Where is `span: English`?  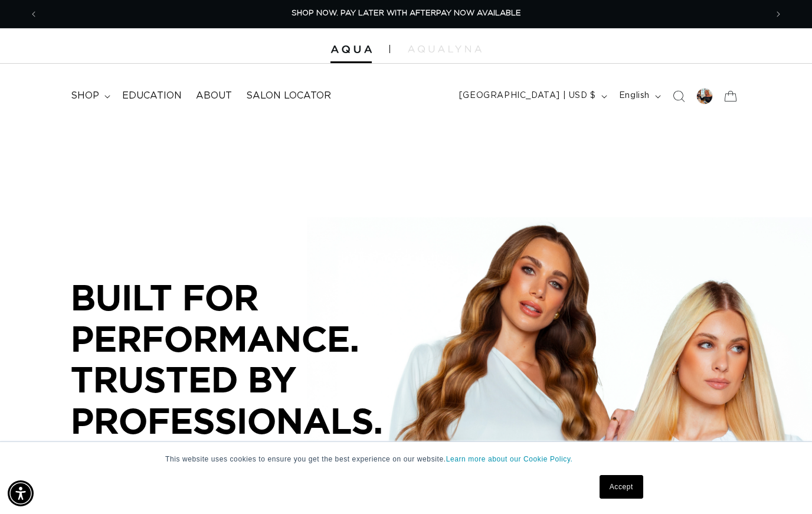
span: English is located at coordinates (634, 95).